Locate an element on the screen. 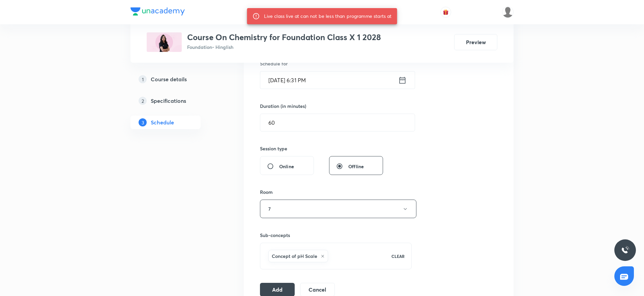 Image resolution: width=644 pixels, height=296 pixels. h6: Session type is located at coordinates (274, 148).